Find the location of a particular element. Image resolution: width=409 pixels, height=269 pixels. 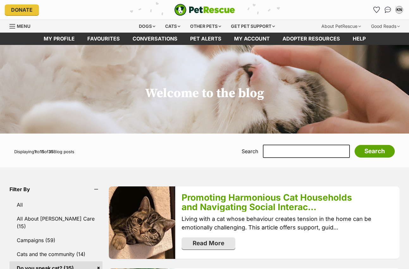

a: Conversations is located at coordinates (388, 10).